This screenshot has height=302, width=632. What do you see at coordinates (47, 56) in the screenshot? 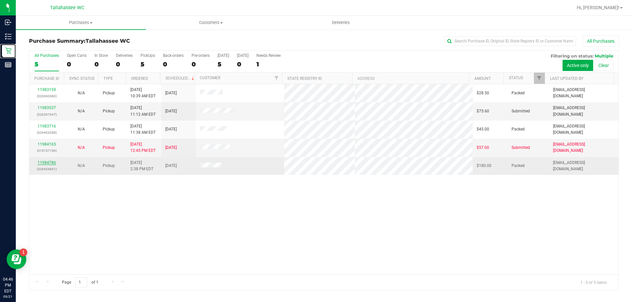
I see `div: All Purchases` at bounding box center [47, 56].